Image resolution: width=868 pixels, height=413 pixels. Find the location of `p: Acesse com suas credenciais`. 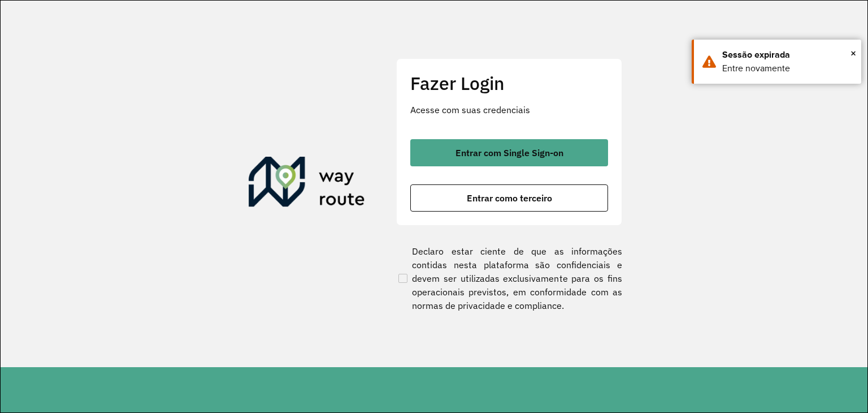

p: Acesse com suas credenciais is located at coordinates (509, 110).